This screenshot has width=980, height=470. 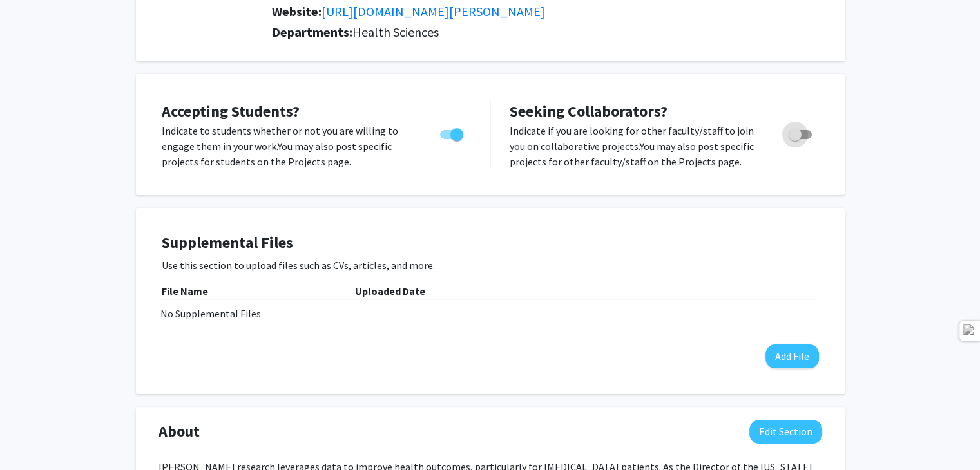 What do you see at coordinates (490, 266) in the screenshot?
I see `p: Use this section to upload files such as CVs, articles, and more.` at bounding box center [490, 266].